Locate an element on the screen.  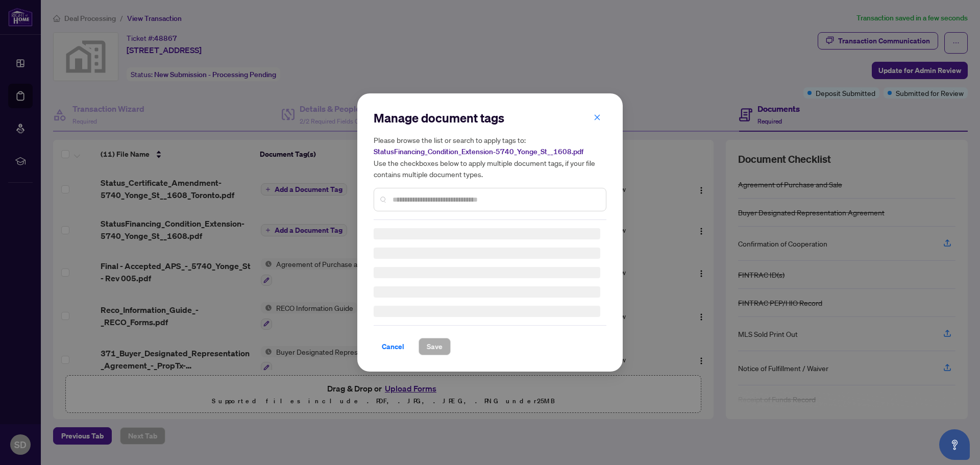
button: Save is located at coordinates (434, 346).